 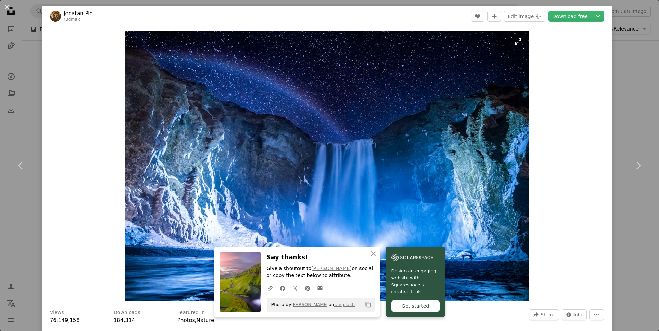 What do you see at coordinates (127, 312) in the screenshot?
I see `h3: Downloads` at bounding box center [127, 312].